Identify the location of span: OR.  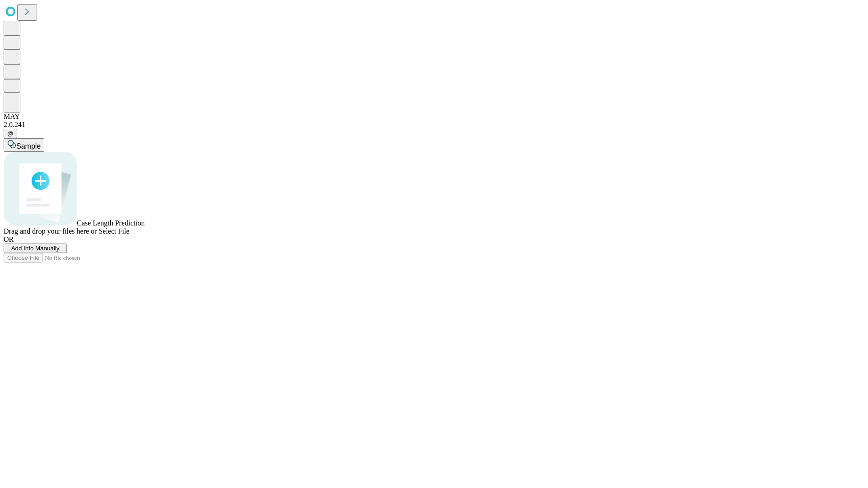
(8, 239).